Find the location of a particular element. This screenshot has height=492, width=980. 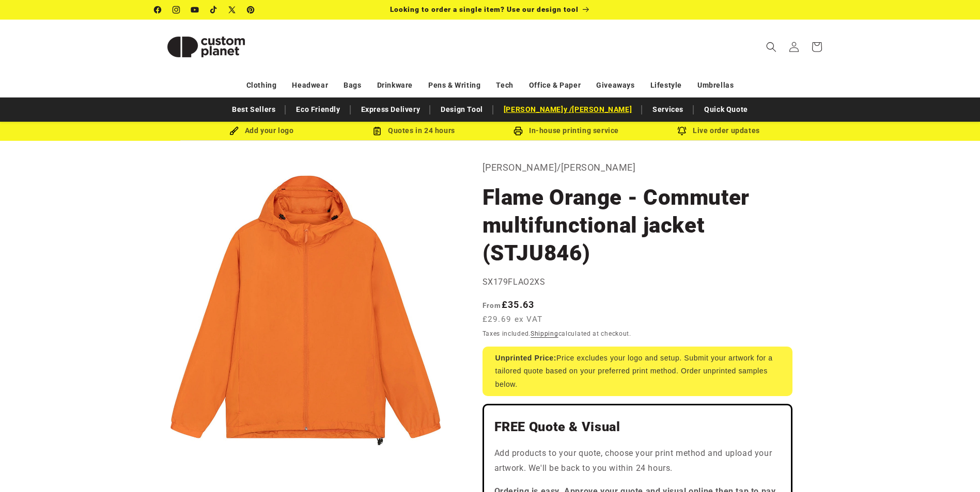

a: Tech is located at coordinates (505, 85).